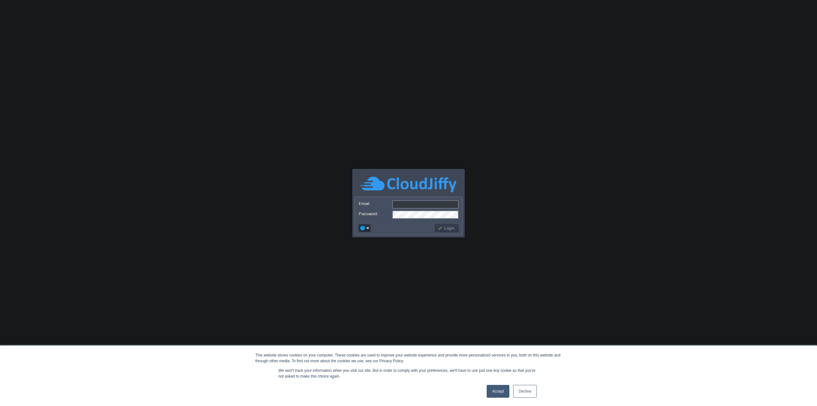 The width and height of the screenshot is (817, 406). Describe the element at coordinates (409, 358) in the screenshot. I see `div: This website stores cookies on your computer. These cookies are used to improve your website expe...` at that location.